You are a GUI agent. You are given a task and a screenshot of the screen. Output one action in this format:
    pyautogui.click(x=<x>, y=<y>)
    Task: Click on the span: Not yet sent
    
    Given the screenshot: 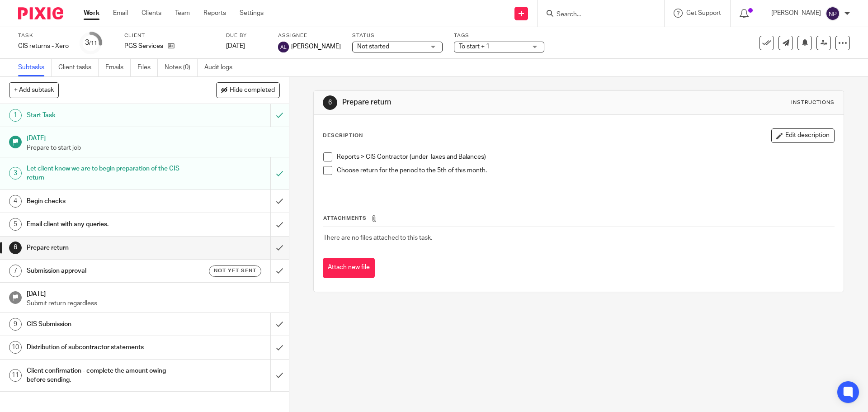 What is the action you would take?
    pyautogui.click(x=235, y=271)
    